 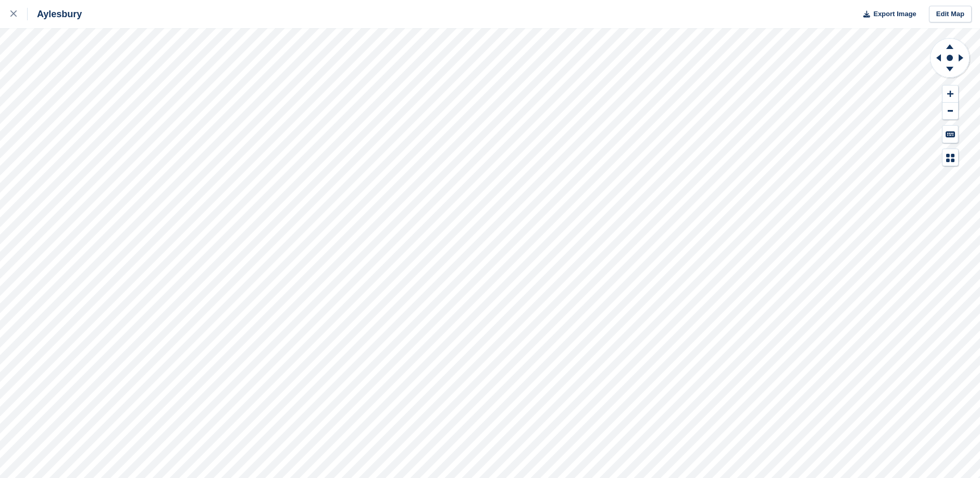 What do you see at coordinates (886, 14) in the screenshot?
I see `button: Export Image` at bounding box center [886, 14].